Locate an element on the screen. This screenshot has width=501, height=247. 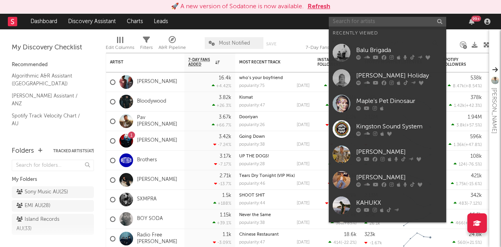
span: 1.36k is located at coordinates (459, 145).